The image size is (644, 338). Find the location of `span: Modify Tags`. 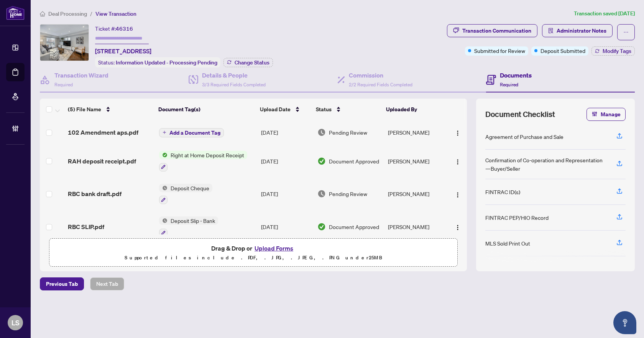

span: Modify Tags is located at coordinates (617, 51).